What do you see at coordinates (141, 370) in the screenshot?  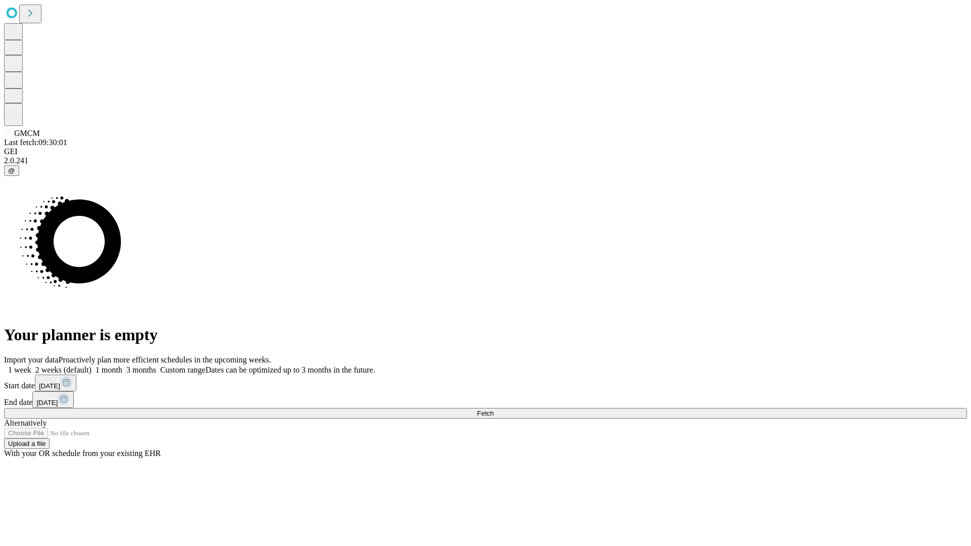 I see `span: 3 months` at bounding box center [141, 370].